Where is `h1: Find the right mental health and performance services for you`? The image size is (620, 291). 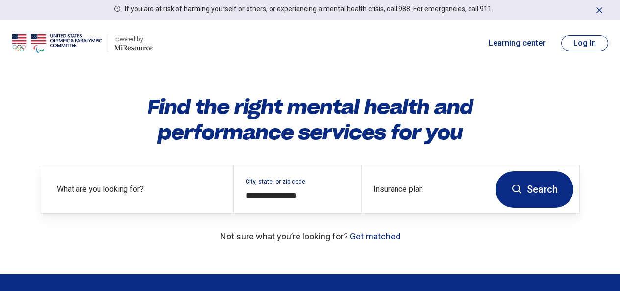 h1: Find the right mental health and performance services for you is located at coordinates (310, 120).